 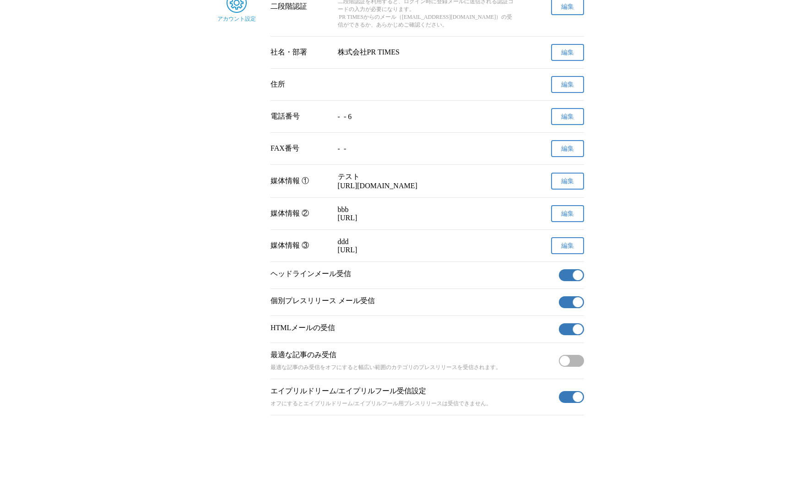 I want to click on p: 株式会社PR TIMES, so click(x=427, y=52).